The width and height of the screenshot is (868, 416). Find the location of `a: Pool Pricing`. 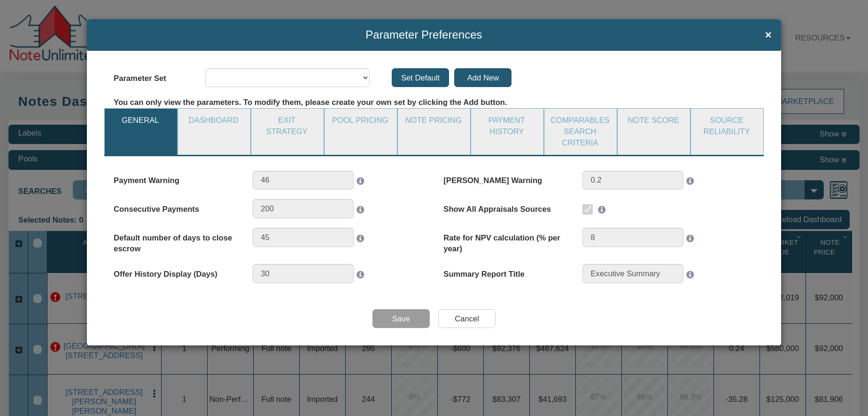

a: Pool Pricing is located at coordinates (360, 121).